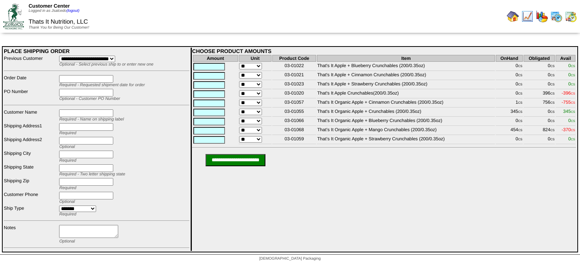  I want to click on td: That's It Apple Crunchables(200/0.35oz), so click(406, 94).